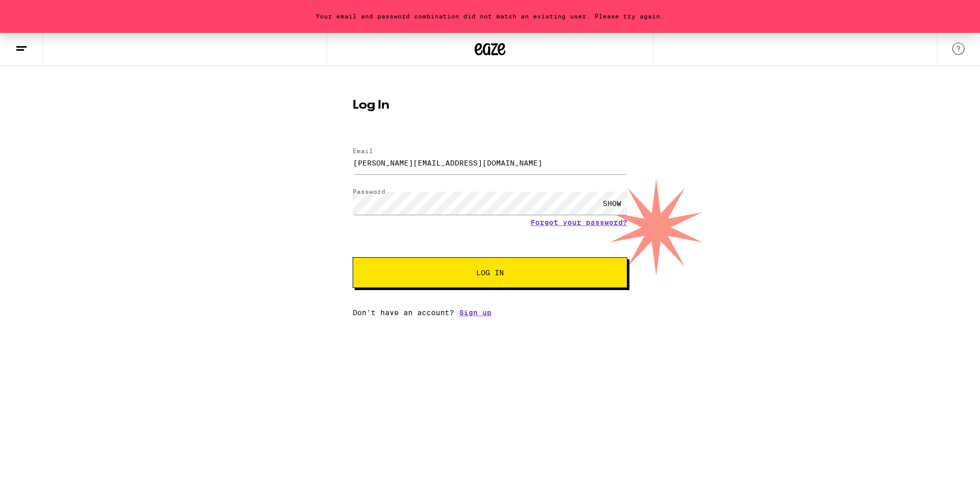 This screenshot has height=493, width=980. What do you see at coordinates (369, 191) in the screenshot?
I see `label: Password` at bounding box center [369, 191].